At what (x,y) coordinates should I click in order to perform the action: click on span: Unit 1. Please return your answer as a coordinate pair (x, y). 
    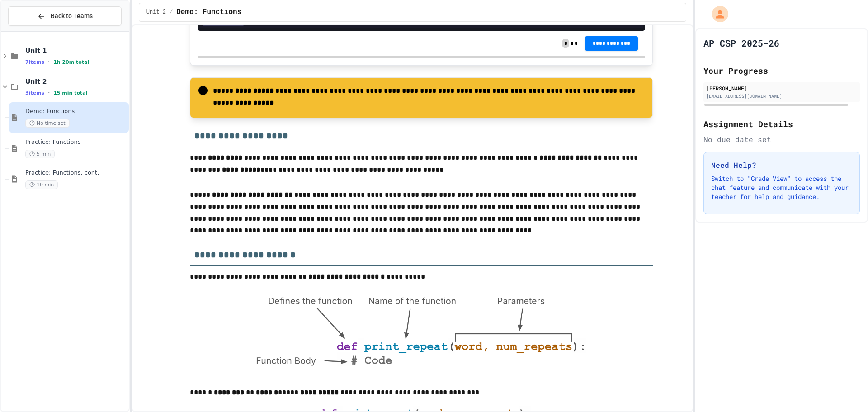
    Looking at the image, I should click on (76, 51).